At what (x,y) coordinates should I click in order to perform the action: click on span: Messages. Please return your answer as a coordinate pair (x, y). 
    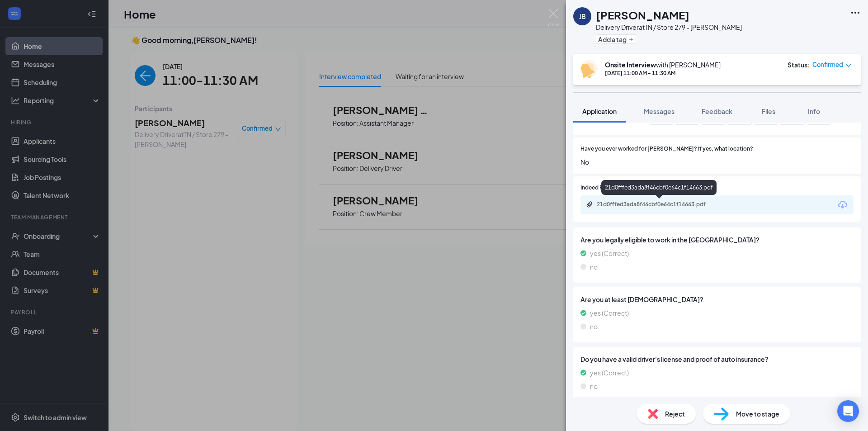
    Looking at the image, I should click on (659, 111).